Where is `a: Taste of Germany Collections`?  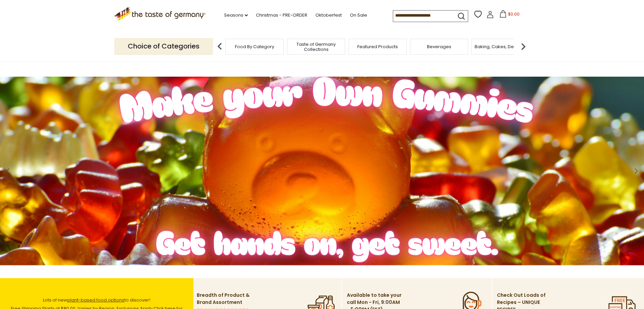
a: Taste of Germany Collections is located at coordinates (316, 47).